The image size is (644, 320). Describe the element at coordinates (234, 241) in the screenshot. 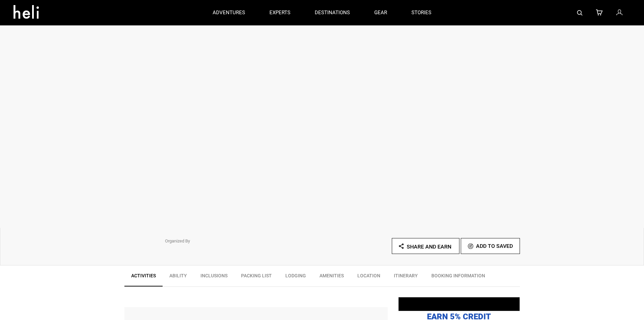

I see `p: Organized By` at that location.